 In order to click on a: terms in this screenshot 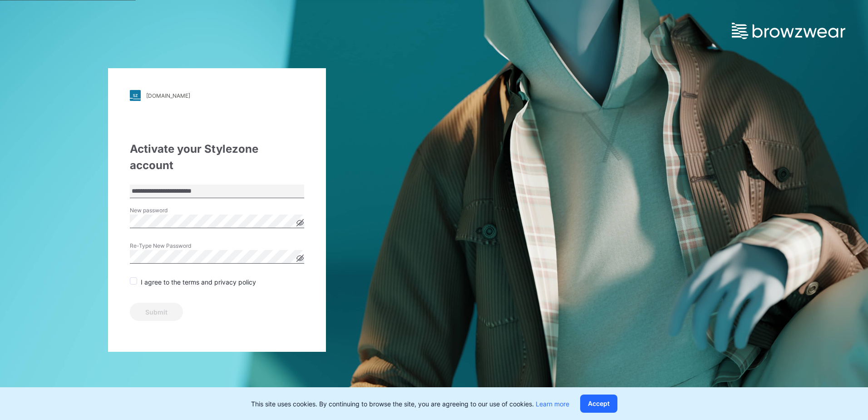, I will do `click(191, 282)`.